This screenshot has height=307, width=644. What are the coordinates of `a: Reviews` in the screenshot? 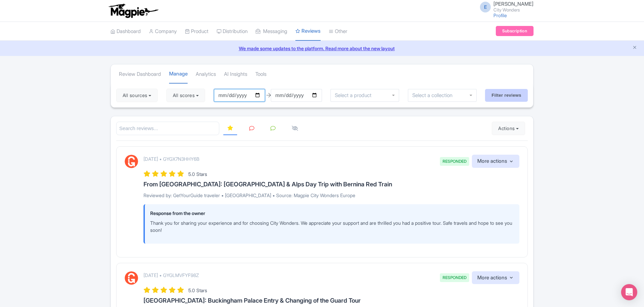 It's located at (308, 32).